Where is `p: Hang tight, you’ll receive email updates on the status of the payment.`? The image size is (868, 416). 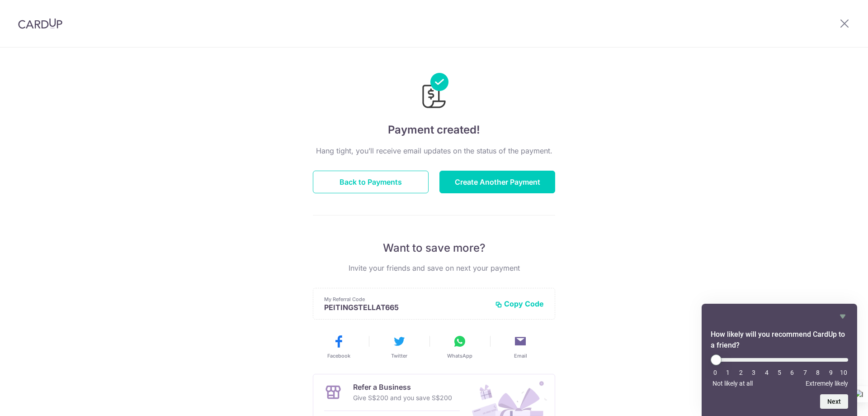 p: Hang tight, you’ll receive email updates on the status of the payment. is located at coordinates (434, 151).